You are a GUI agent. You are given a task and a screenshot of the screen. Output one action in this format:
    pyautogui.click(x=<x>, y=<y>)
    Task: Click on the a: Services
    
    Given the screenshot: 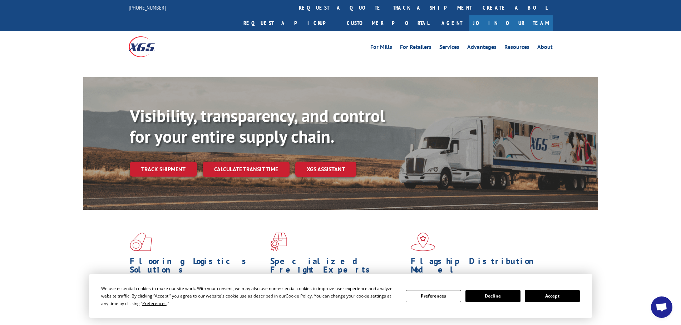 What is the action you would take?
    pyautogui.click(x=449, y=48)
    